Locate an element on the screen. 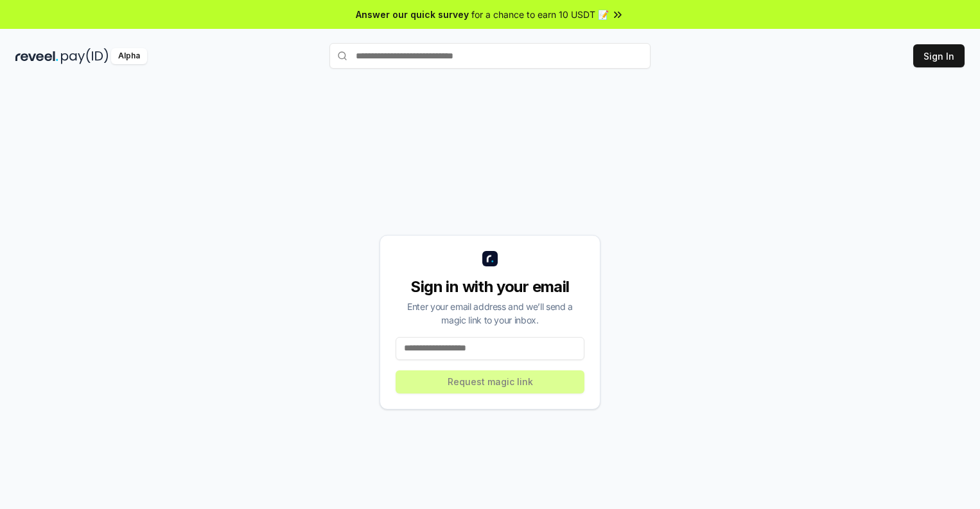 This screenshot has height=509, width=980. span: for a chance to earn 10 USDT 📝 is located at coordinates (540, 14).